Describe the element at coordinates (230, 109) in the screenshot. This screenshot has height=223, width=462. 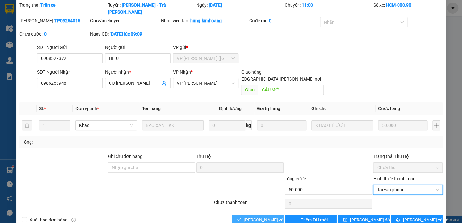
I see `span: Định lượng` at that location.